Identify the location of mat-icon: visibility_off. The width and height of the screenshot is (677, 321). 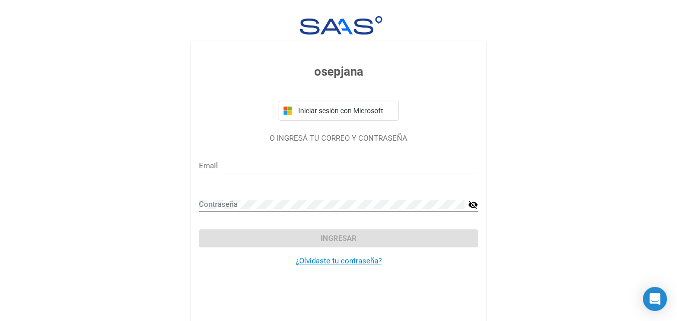
(473, 205).